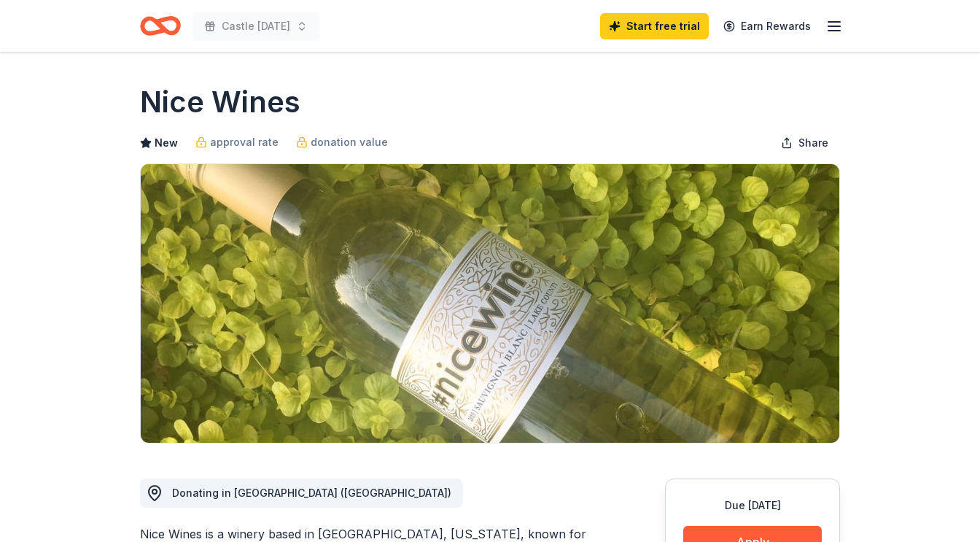 This screenshot has width=980, height=542. I want to click on a: donation value, so click(342, 142).